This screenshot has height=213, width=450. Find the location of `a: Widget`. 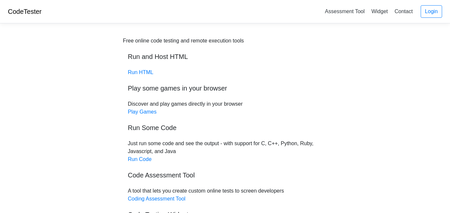

a: Widget is located at coordinates (380, 11).